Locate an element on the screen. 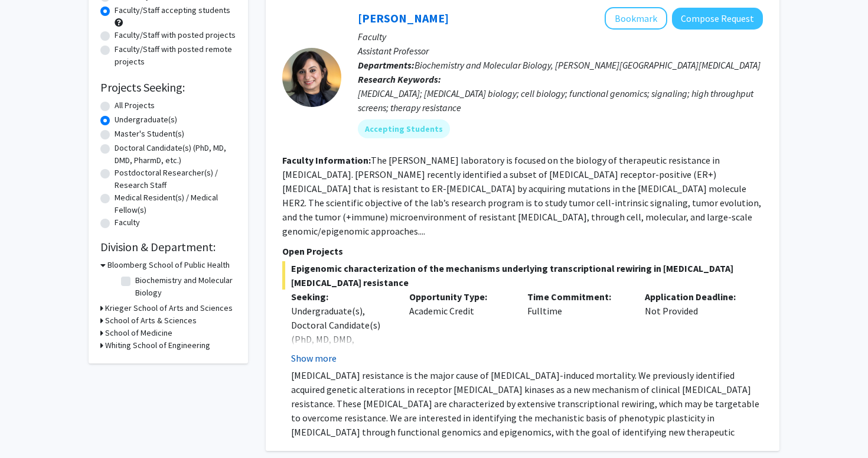 The image size is (868, 458). h3: Bloomberg School of Public Health is located at coordinates (169, 265).